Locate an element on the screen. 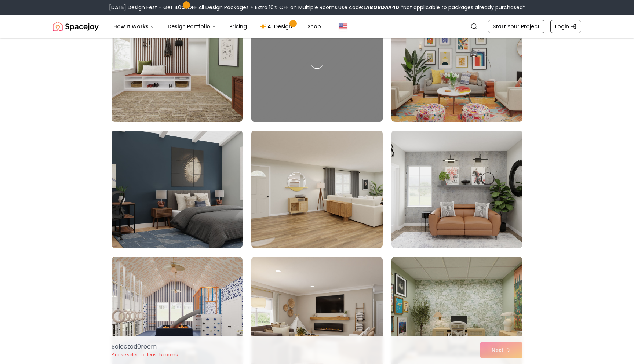 This screenshot has height=364, width=634. span: Use code: is located at coordinates (369, 7).